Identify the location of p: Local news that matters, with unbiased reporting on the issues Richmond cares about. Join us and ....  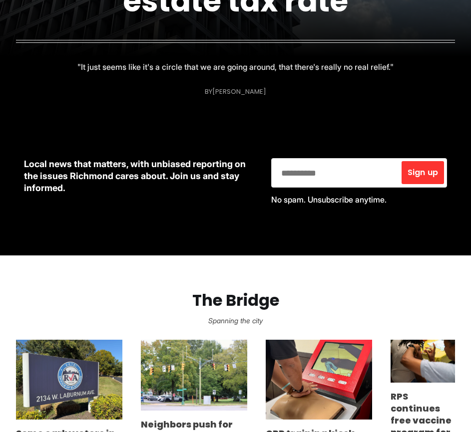
(139, 176).